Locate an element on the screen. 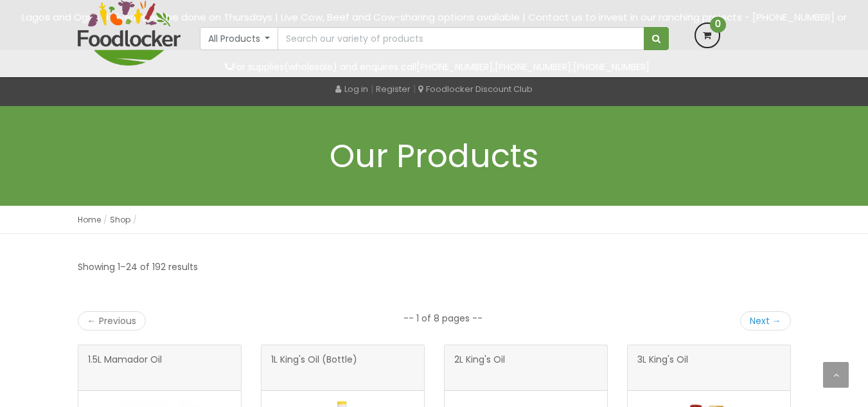 This screenshot has height=407, width=868. input: Search our variety of products is located at coordinates (460, 38).